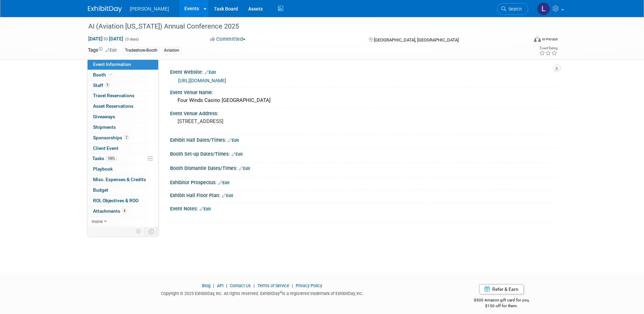 This screenshot has width=644, height=314. What do you see at coordinates (103, 169) in the screenshot?
I see `span: Playbook` at bounding box center [103, 169].